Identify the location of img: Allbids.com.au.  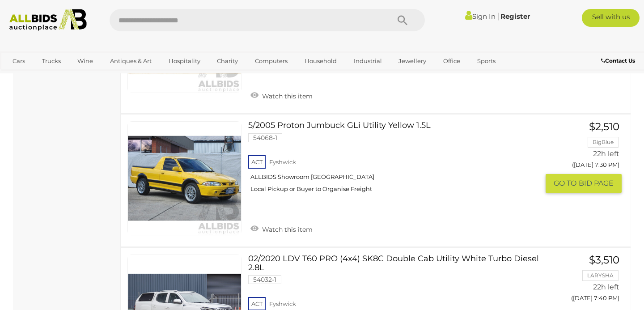
(48, 19).